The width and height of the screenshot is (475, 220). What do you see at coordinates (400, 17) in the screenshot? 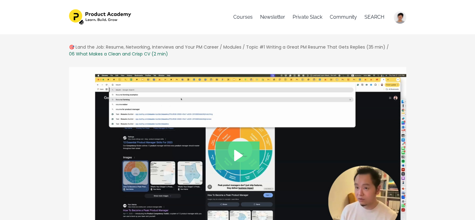
I see `img: abd6ebf2febcb288ebd920ea44da70f9` at bounding box center [400, 17].